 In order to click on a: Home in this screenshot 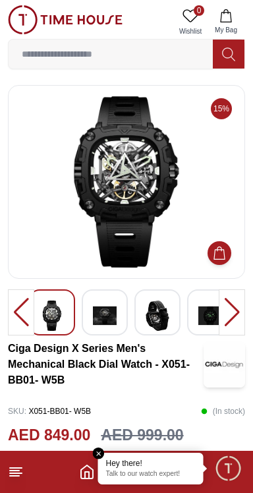, I will do `click(87, 472)`.